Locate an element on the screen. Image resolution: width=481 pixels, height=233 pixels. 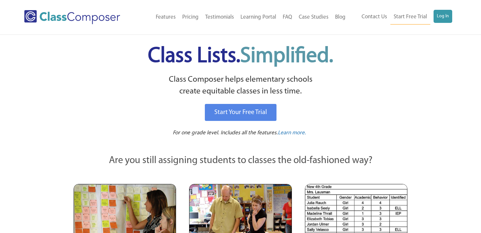
a: Testimonials is located at coordinates (219, 17).